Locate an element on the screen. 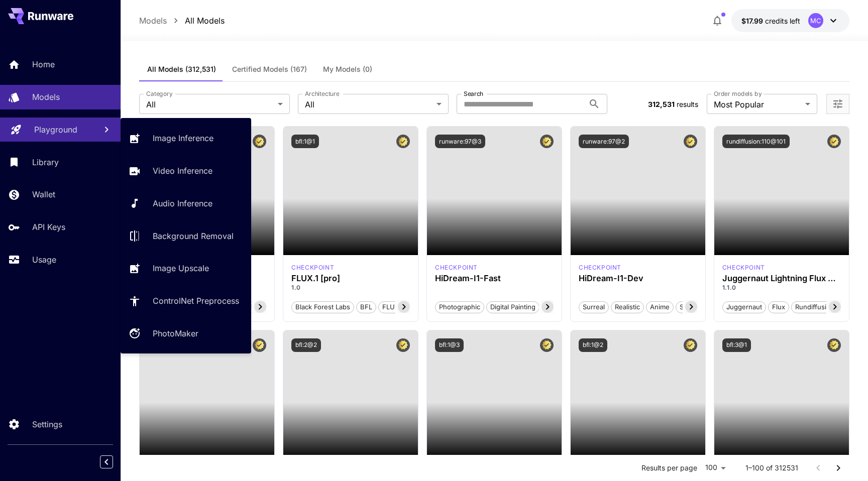 Image resolution: width=868 pixels, height=481 pixels. span: All Models (312,531) is located at coordinates (181, 69).